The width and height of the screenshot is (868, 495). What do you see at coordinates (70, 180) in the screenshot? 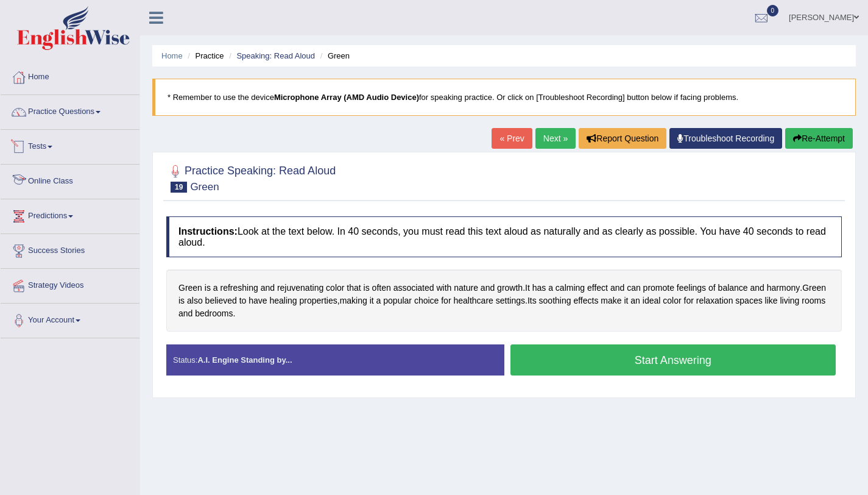
I see `a: Online Class` at bounding box center [70, 180].